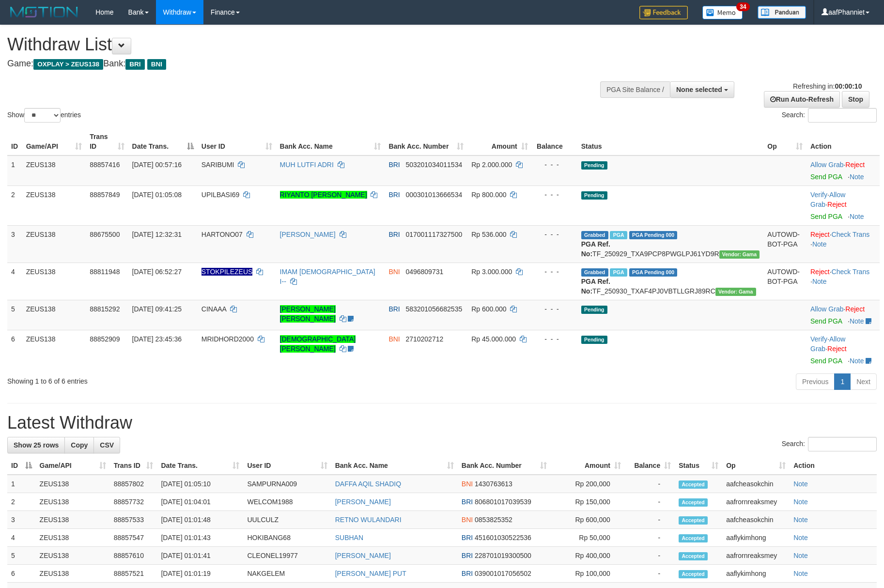 The image size is (884, 588). Describe the element at coordinates (488, 309) in the screenshot. I see `span: Rp 600.000` at that location.